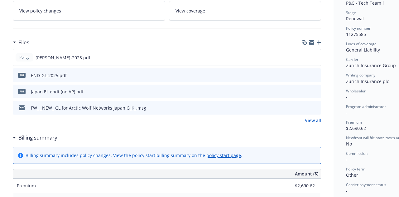 The width and height of the screenshot is (399, 197). Describe the element at coordinates (35, 137) in the screenshot. I see `div: Billing summary` at that location.